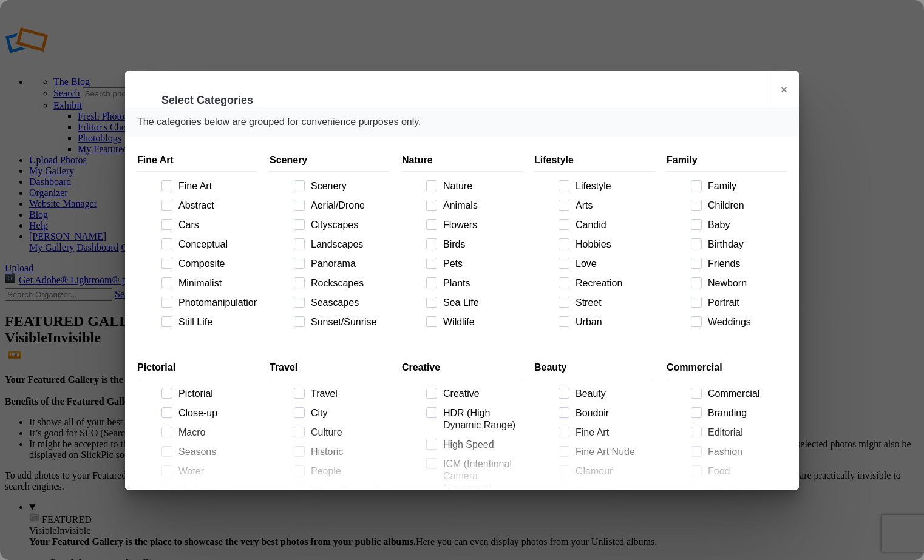  I want to click on span: Portrait, so click(745, 303).